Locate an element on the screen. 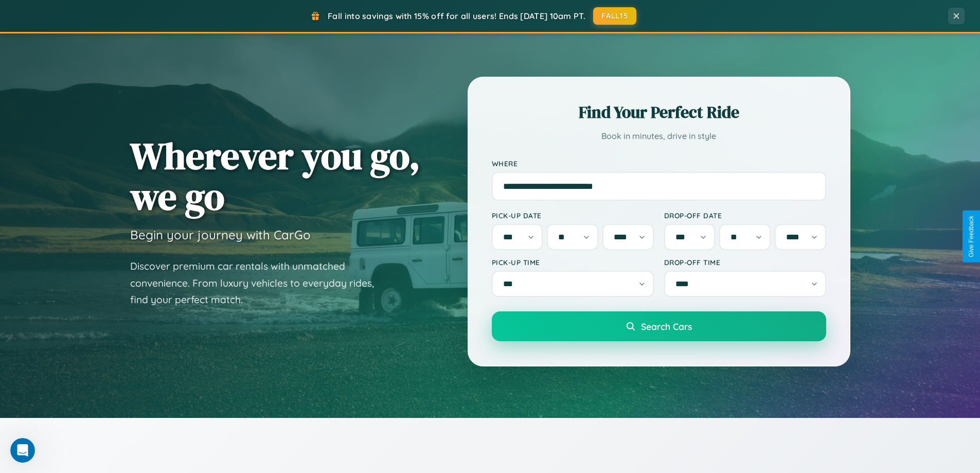  label: Where is located at coordinates (659, 163).